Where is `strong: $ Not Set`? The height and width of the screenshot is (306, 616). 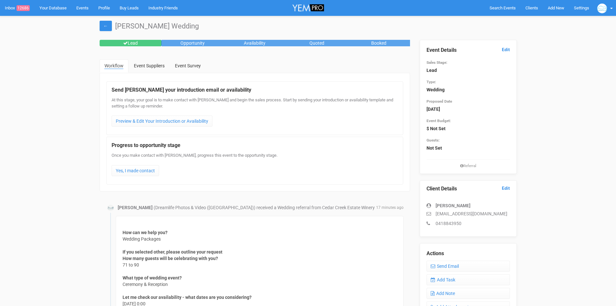 strong: $ Not Set is located at coordinates (436, 128).